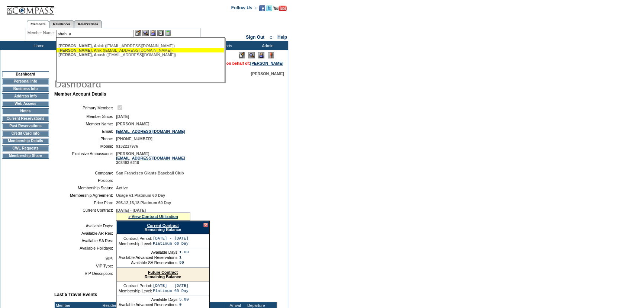 The width and height of the screenshot is (644, 308). I want to click on a: Become our fan on Facebook, so click(262, 10).